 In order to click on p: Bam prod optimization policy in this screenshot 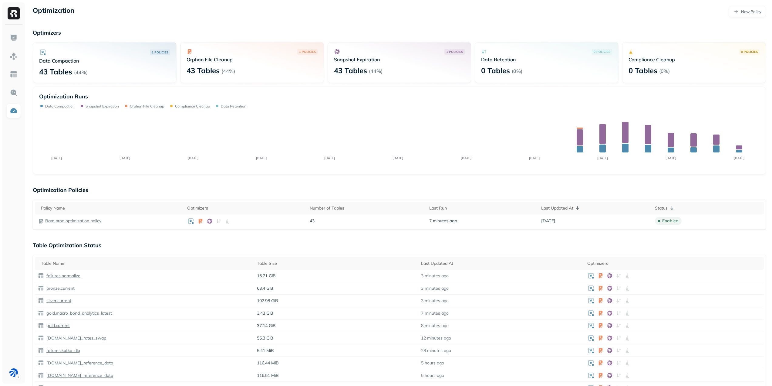, I will do `click(73, 221)`.